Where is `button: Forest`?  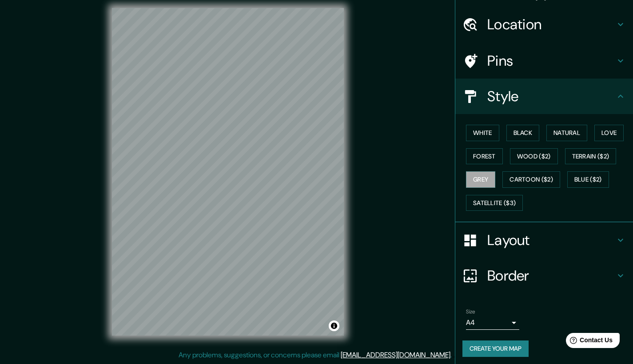
button: Forest is located at coordinates (484, 156).